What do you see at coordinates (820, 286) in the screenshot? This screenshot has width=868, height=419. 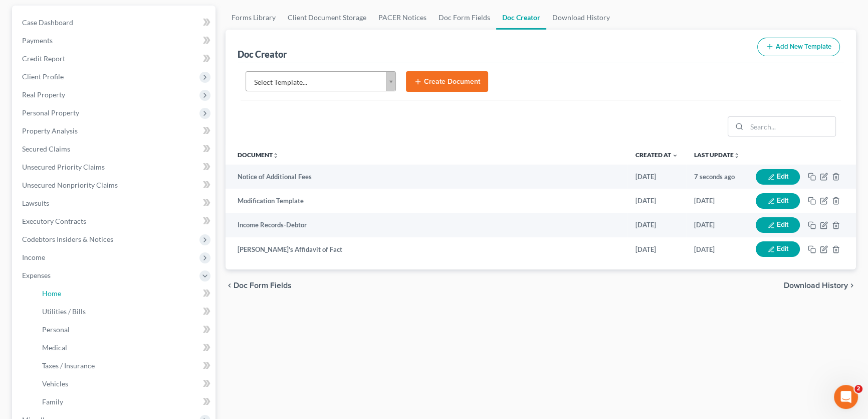 I see `button: Download History chevron_right` at bounding box center [820, 286].